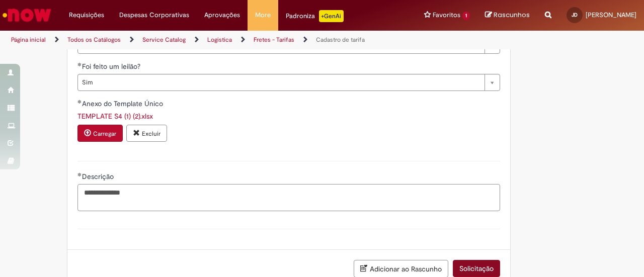  What do you see at coordinates (512, 14) in the screenshot?
I see `span: Rascunhos` at bounding box center [512, 14].